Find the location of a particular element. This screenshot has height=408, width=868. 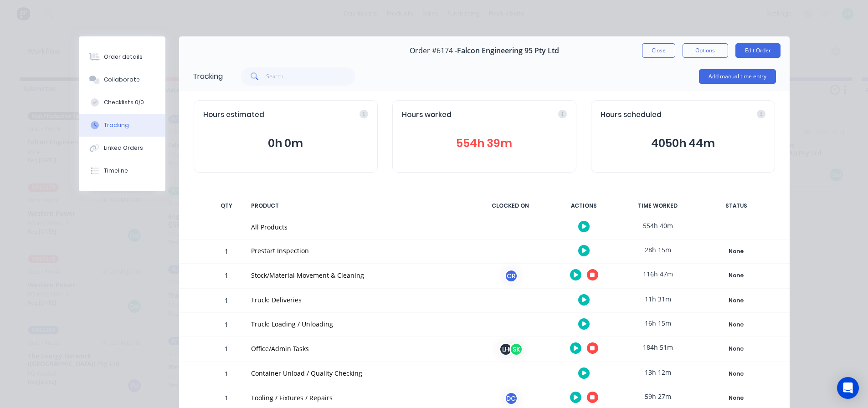

button: Checklists 0/0 is located at coordinates (122, 103).